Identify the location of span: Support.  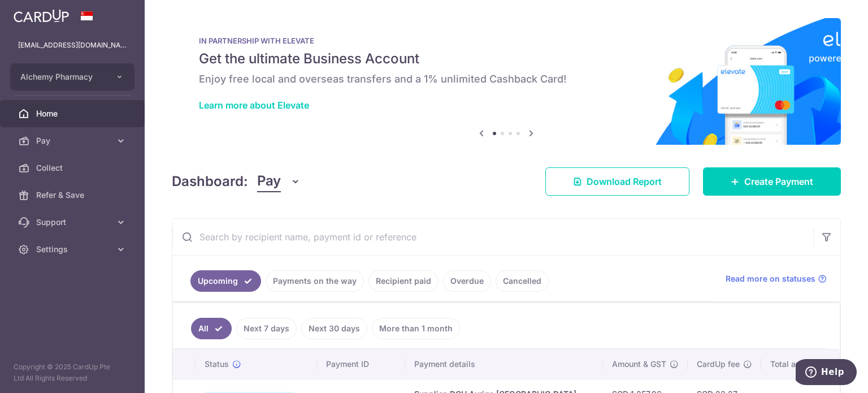
(73, 222).